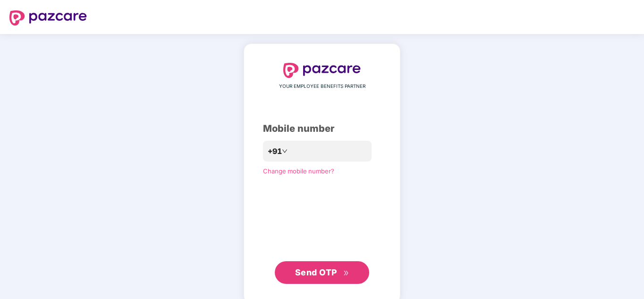  Describe the element at coordinates (346, 273) in the screenshot. I see `span: double-right` at that location.